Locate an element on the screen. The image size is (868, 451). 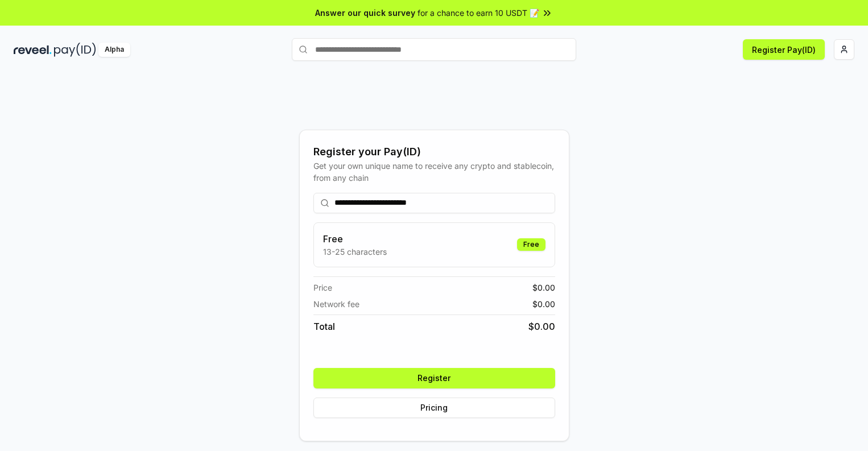
span: Network fee is located at coordinates (336, 304).